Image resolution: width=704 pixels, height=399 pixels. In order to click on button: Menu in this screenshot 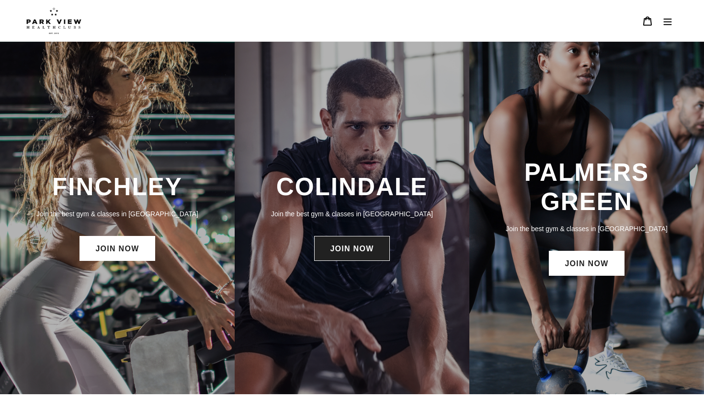, I will do `click(668, 21)`.